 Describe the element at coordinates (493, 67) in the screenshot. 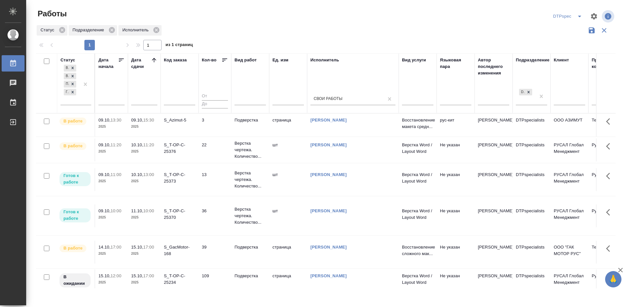

I see `div: Автор последнего изменения` at that location.